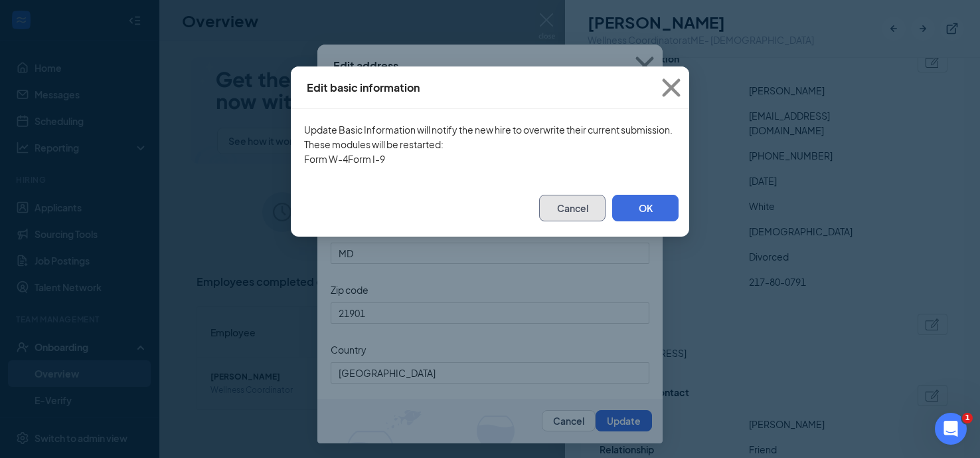 This screenshot has width=980, height=458. I want to click on span: Update Basic Information will notify the new hire to overwrite their current submission. These mo..., so click(490, 137).